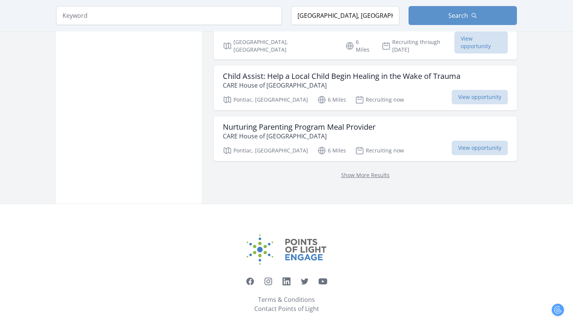 This screenshot has height=325, width=573. What do you see at coordinates (286, 299) in the screenshot?
I see `a: Terms & Conditions` at bounding box center [286, 299].